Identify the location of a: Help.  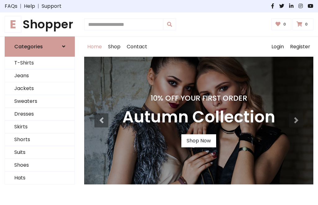
(30, 6).